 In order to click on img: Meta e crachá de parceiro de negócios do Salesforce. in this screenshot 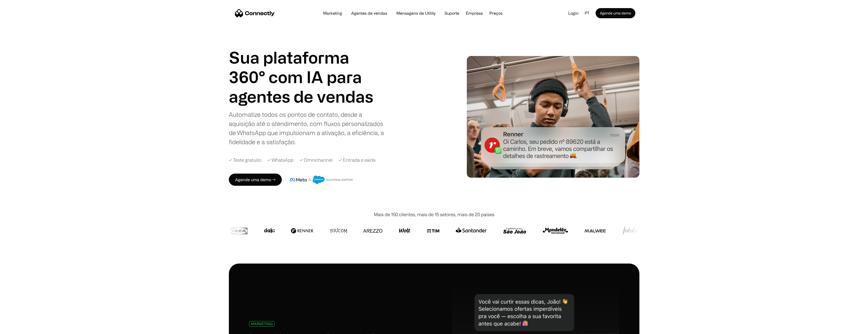, I will do `click(322, 180)`.